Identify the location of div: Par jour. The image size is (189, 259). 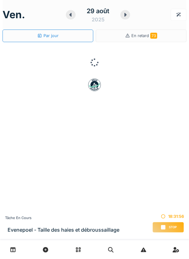
(48, 36).